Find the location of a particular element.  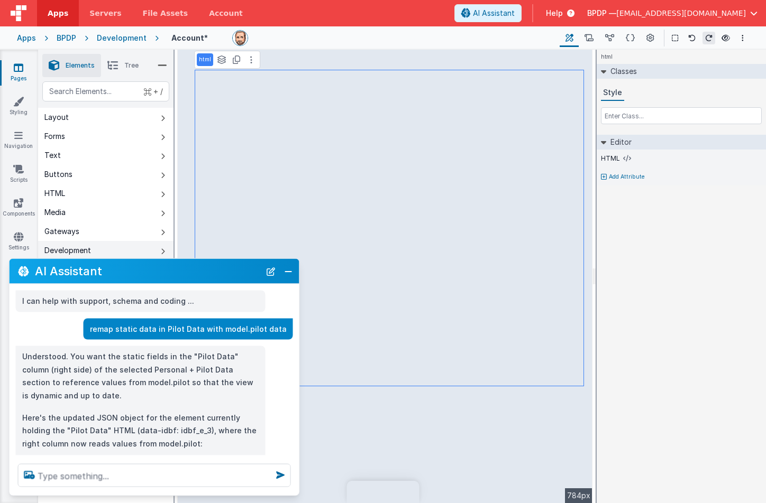

button: HTML is located at coordinates (106, 194).